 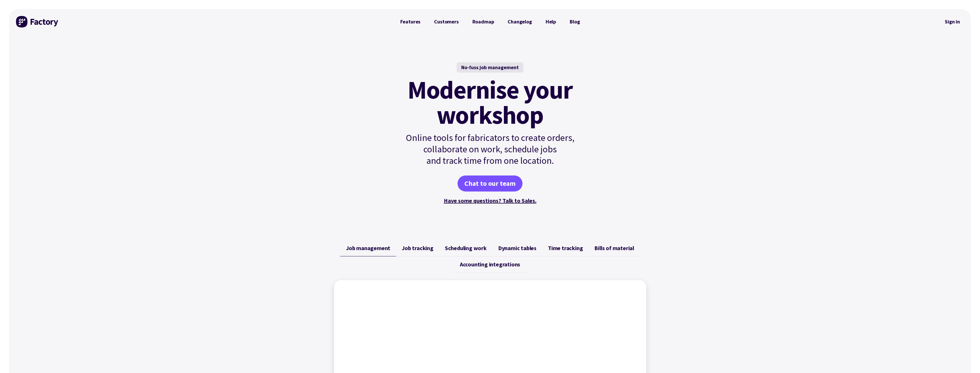 What do you see at coordinates (417, 248) in the screenshot?
I see `span: Job tracking` at bounding box center [417, 248].